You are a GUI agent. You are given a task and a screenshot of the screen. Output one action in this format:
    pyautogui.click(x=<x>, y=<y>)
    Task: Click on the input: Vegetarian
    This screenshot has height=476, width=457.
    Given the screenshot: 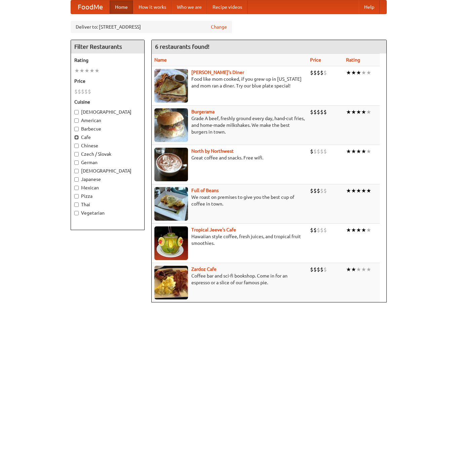 What is the action you would take?
    pyautogui.click(x=76, y=213)
    